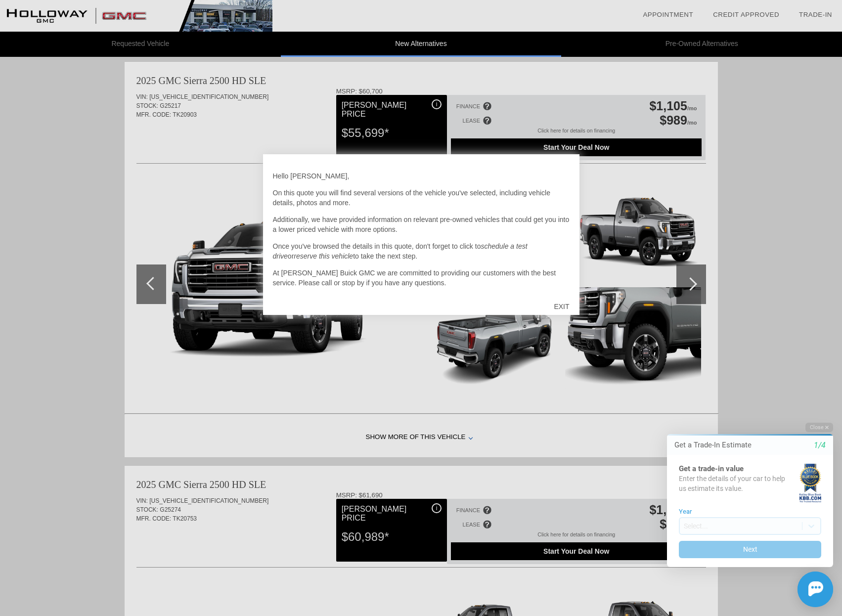 This screenshot has width=842, height=616. Describe the element at coordinates (561, 307) in the screenshot. I see `div: EXIT` at that location.